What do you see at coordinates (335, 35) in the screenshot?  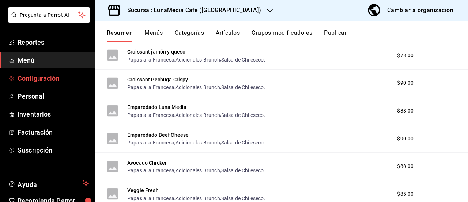 I see `button: Publicar` at bounding box center [335, 35].